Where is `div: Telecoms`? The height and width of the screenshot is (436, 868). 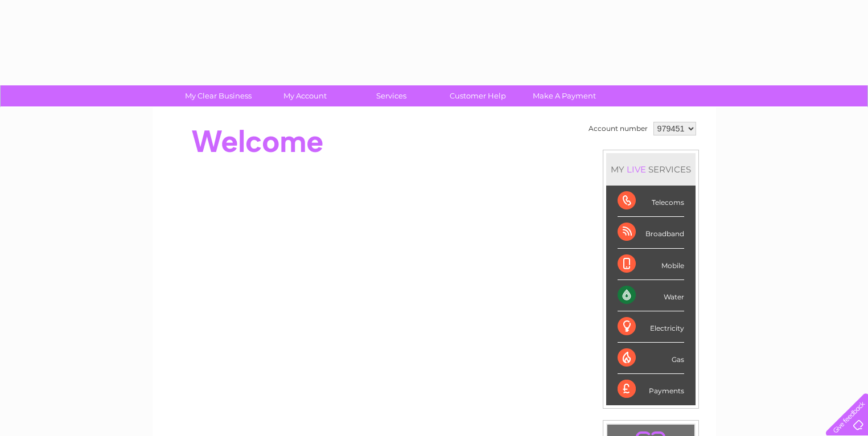 div: Telecoms is located at coordinates (650, 201).